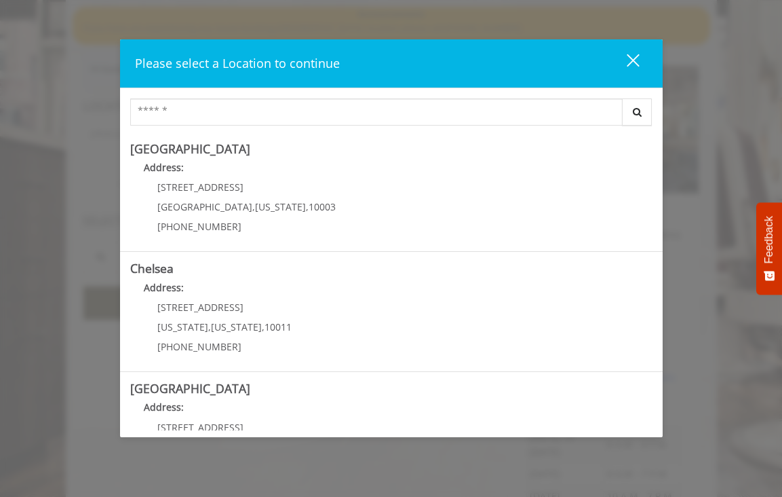 Image resolution: width=782 pixels, height=497 pixels. What do you see at coordinates (278, 326) in the screenshot?
I see `span: 10011` at bounding box center [278, 326].